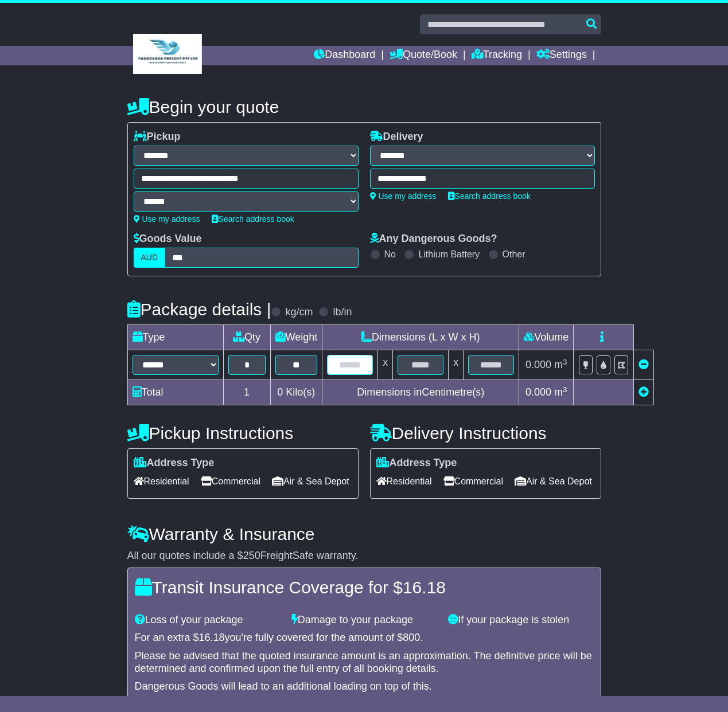 The image size is (728, 712). What do you see at coordinates (643, 365) in the screenshot?
I see `a: Remove this item` at bounding box center [643, 365].